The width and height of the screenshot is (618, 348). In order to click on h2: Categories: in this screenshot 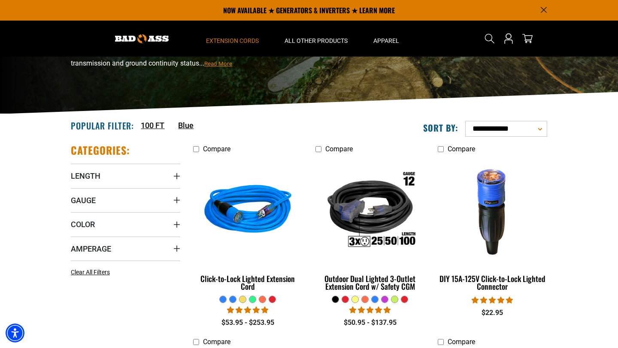, I will do `click(100, 150)`.